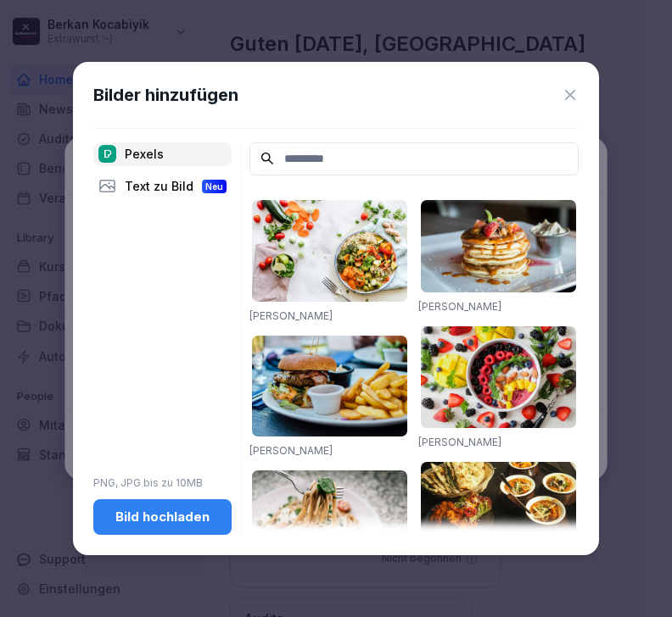  Describe the element at coordinates (497, 246) in the screenshot. I see `img: pexels-photo-376464.jpeg` at that location.